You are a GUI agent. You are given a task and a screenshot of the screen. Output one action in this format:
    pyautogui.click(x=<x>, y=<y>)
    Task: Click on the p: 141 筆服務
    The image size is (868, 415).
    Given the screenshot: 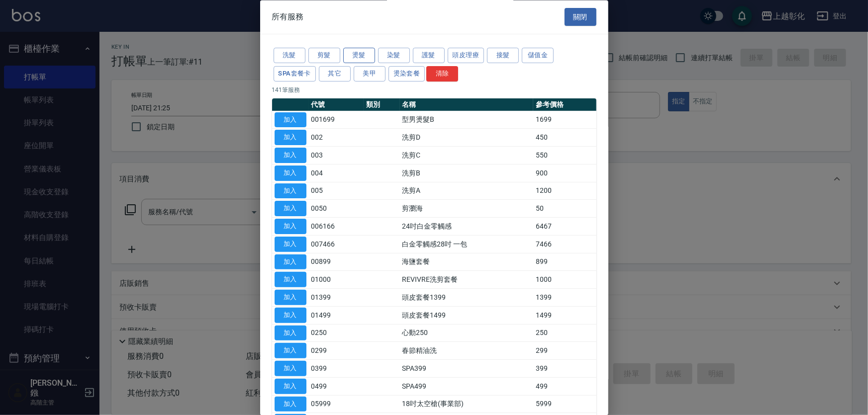 What is the action you would take?
    pyautogui.click(x=434, y=90)
    